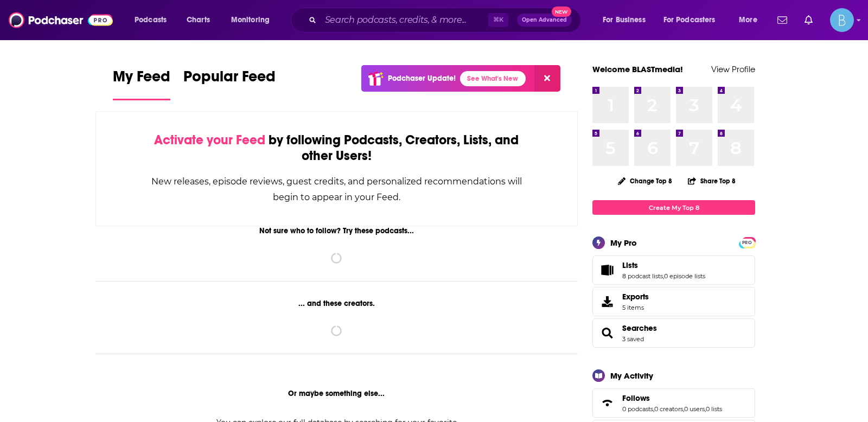  What do you see at coordinates (198, 20) in the screenshot?
I see `span: Charts` at bounding box center [198, 20].